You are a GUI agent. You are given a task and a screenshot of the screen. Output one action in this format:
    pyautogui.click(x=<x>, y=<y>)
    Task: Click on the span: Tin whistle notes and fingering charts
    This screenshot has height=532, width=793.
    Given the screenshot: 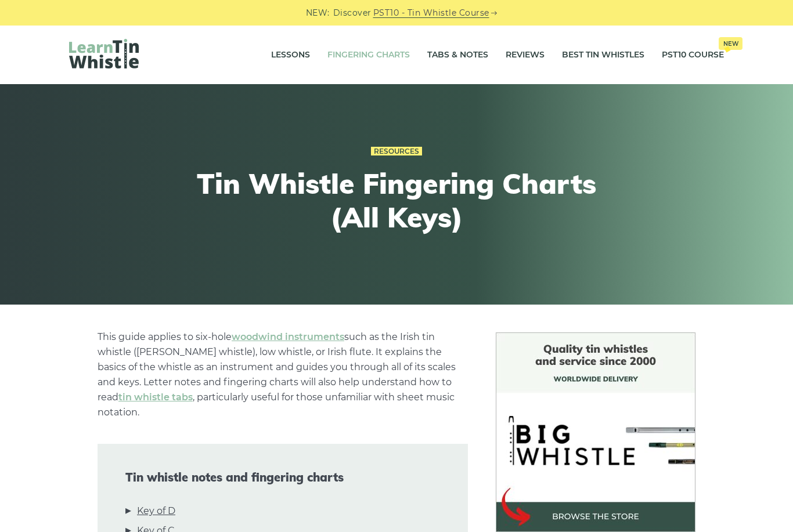 What is the action you would take?
    pyautogui.click(x=282, y=477)
    